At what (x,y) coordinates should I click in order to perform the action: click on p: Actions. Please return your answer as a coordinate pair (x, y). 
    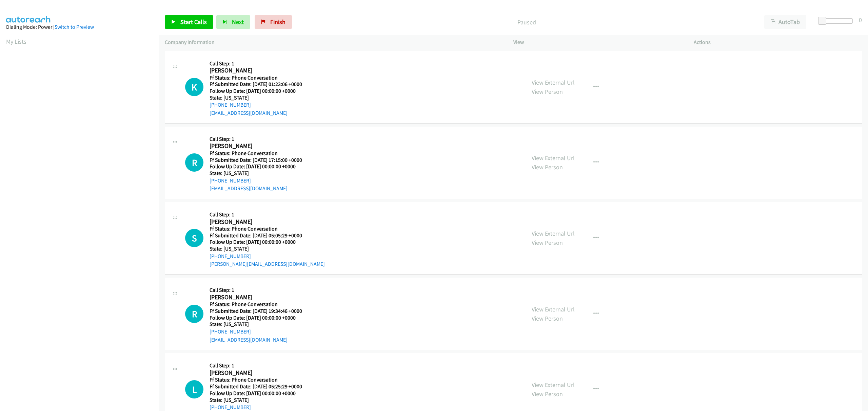
    Looking at the image, I should click on (778, 42).